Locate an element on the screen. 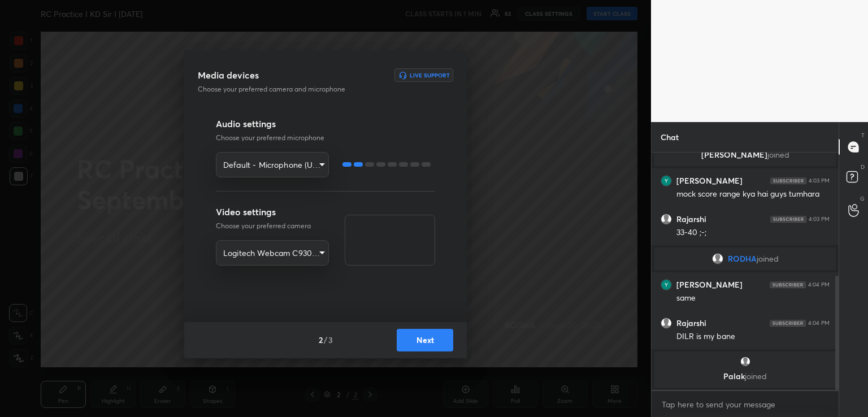  p: D is located at coordinates (862, 167).